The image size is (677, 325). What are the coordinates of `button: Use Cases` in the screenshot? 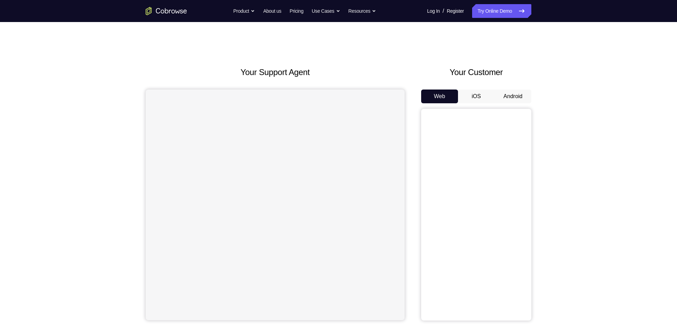 It's located at (326, 11).